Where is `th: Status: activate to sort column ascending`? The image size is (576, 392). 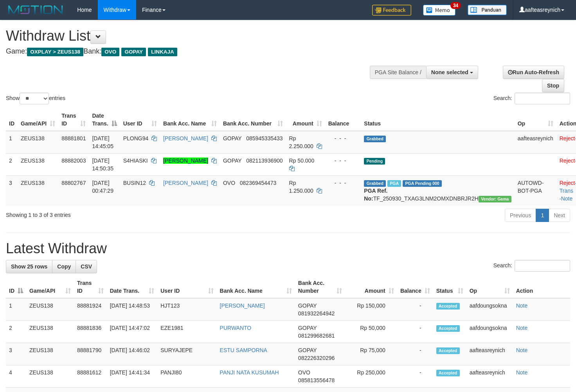
th: Status: activate to sort column ascending is located at coordinates (450, 287).